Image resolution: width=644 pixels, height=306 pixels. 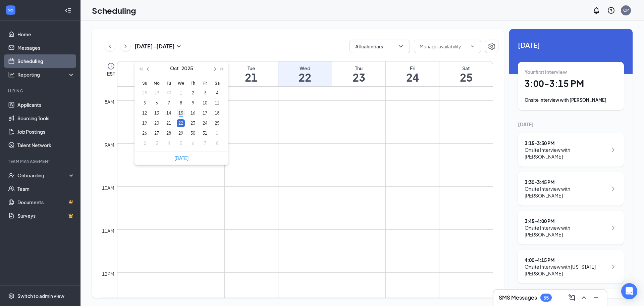 What do you see at coordinates (596, 297) in the screenshot?
I see `svg: Minimize` at bounding box center [596, 297].